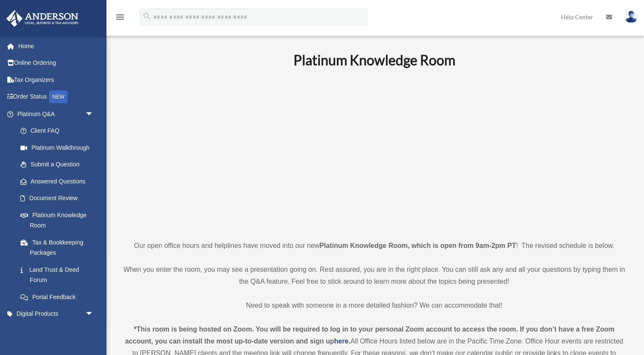  I want to click on i: menu, so click(120, 17).